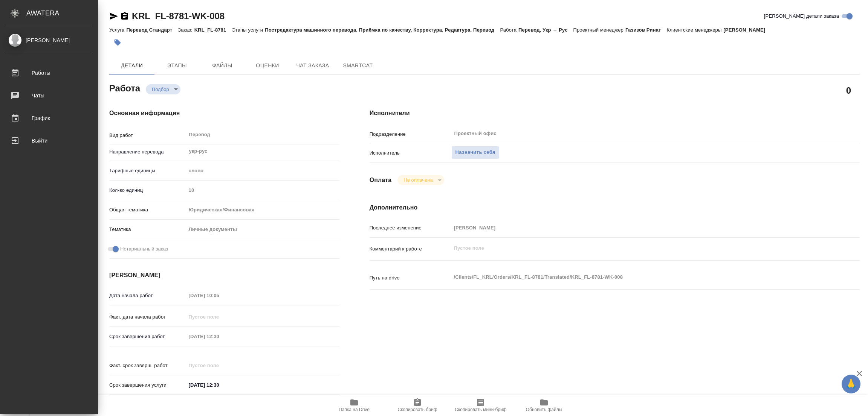 This screenshot has width=868, height=416. Describe the element at coordinates (49, 96) in the screenshot. I see `a: Чаты` at that location.